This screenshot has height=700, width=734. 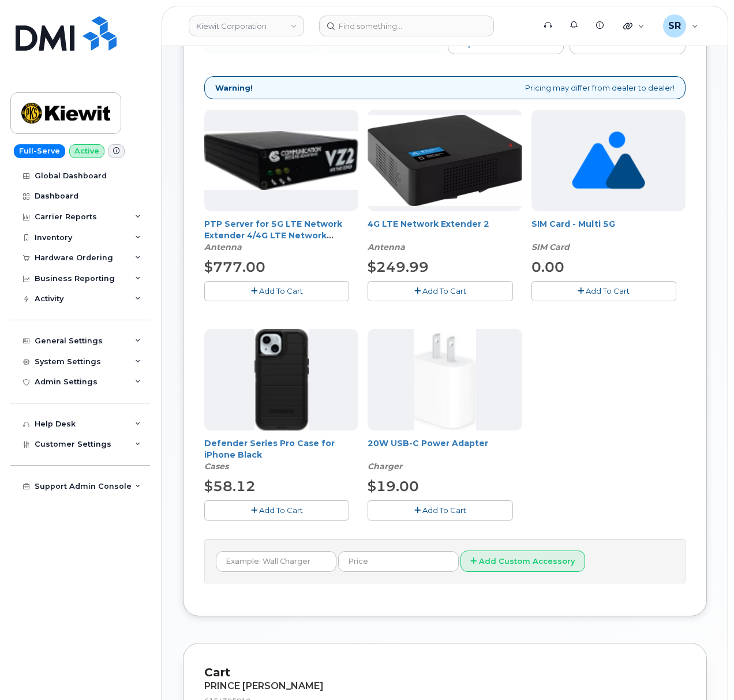 What do you see at coordinates (445, 673) in the screenshot?
I see `p: Cart` at bounding box center [445, 673].